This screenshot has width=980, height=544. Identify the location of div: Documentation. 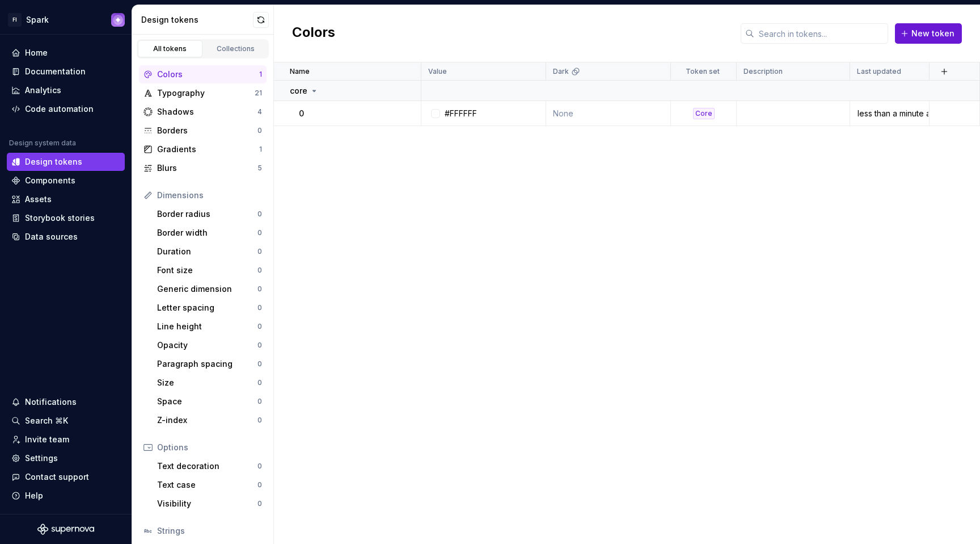
(55, 72).